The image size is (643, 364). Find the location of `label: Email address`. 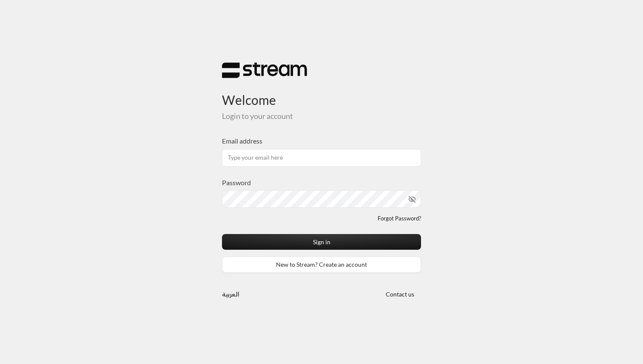

label: Email address is located at coordinates (242, 141).